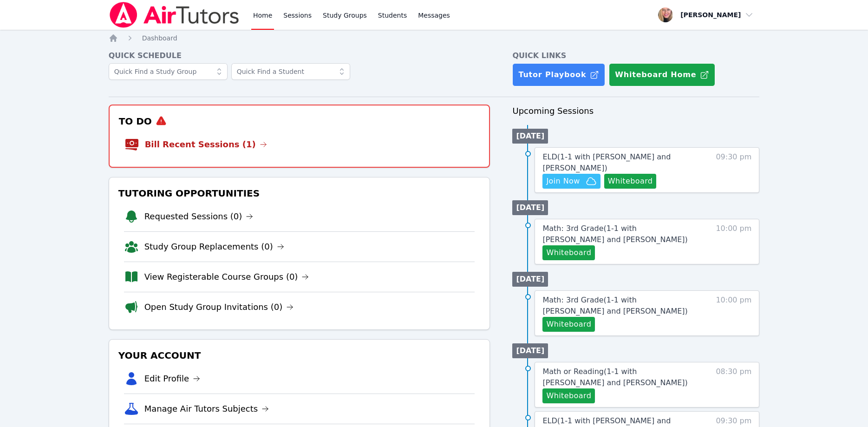 Image resolution: width=868 pixels, height=427 pixels. I want to click on h3: Upcoming Sessions, so click(636, 111).